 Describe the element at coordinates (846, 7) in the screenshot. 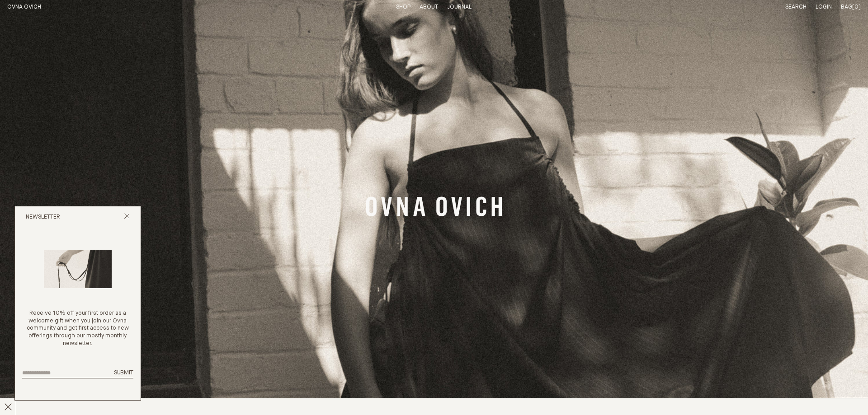

I see `span: Bag` at that location.